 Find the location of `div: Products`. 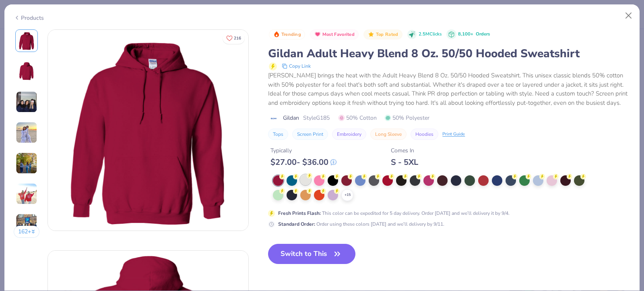

div: Products is located at coordinates (29, 17).